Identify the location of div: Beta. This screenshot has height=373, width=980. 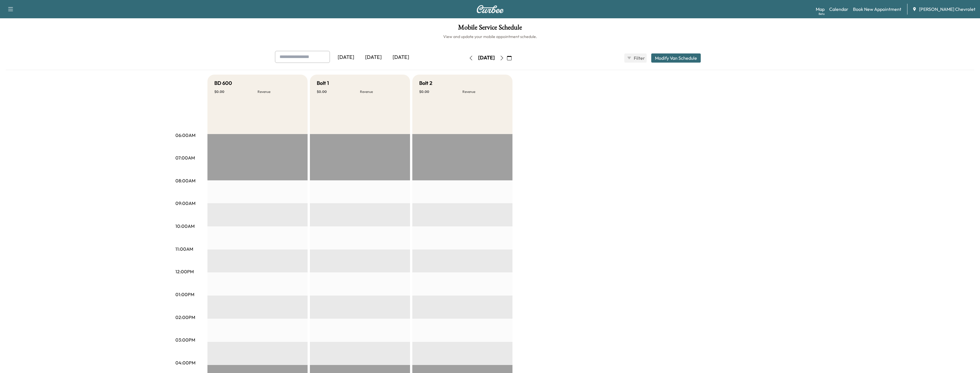
(821, 14).